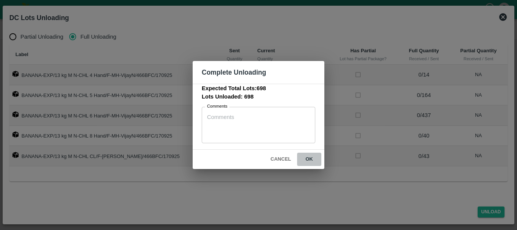 This screenshot has height=230, width=517. I want to click on button: Cancel, so click(281, 159).